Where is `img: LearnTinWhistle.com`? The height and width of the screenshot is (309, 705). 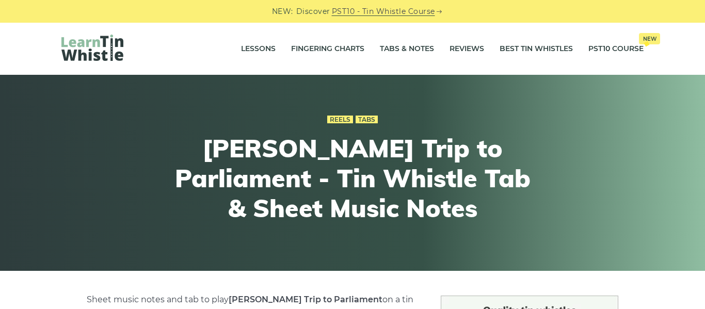 img: LearnTinWhistle.com is located at coordinates (92, 47).